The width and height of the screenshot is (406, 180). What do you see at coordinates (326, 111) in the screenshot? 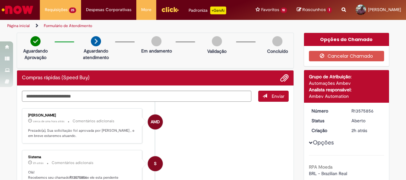
I see `dt: Número` at bounding box center [326, 111].